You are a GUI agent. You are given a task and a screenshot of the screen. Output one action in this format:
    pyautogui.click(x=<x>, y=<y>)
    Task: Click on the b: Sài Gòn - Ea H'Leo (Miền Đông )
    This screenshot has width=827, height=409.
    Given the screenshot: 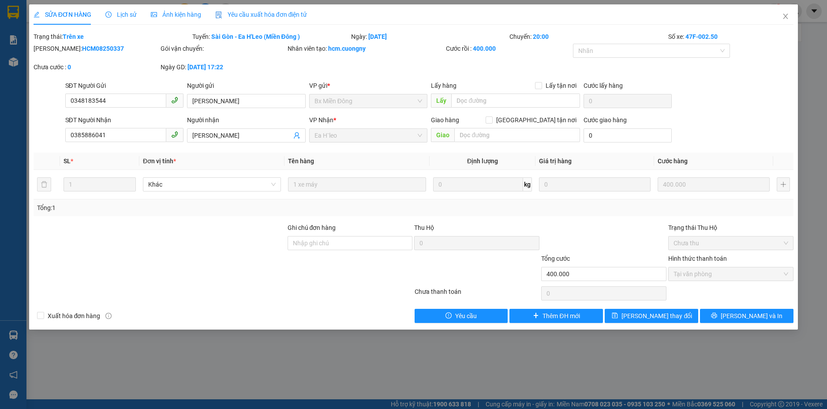 What is the action you would take?
    pyautogui.click(x=255, y=37)
    